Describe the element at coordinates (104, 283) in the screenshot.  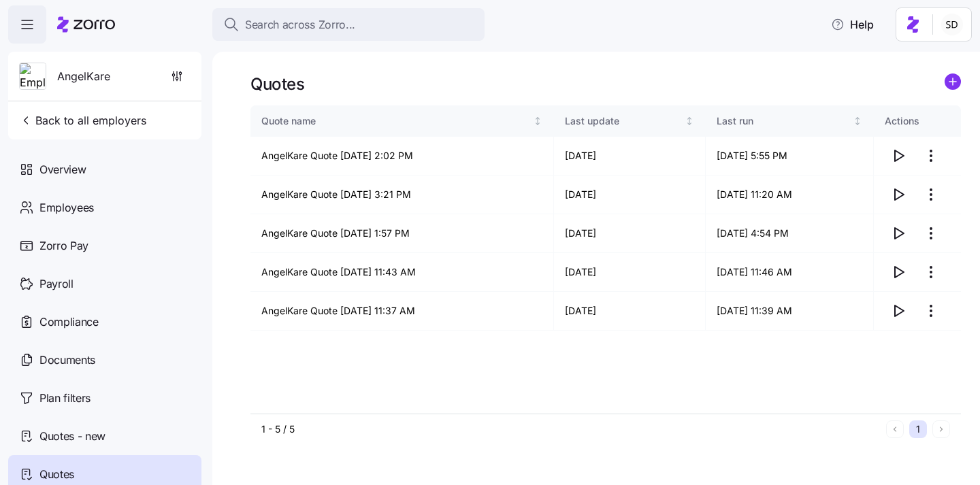
I see `a: Payroll` at that location.